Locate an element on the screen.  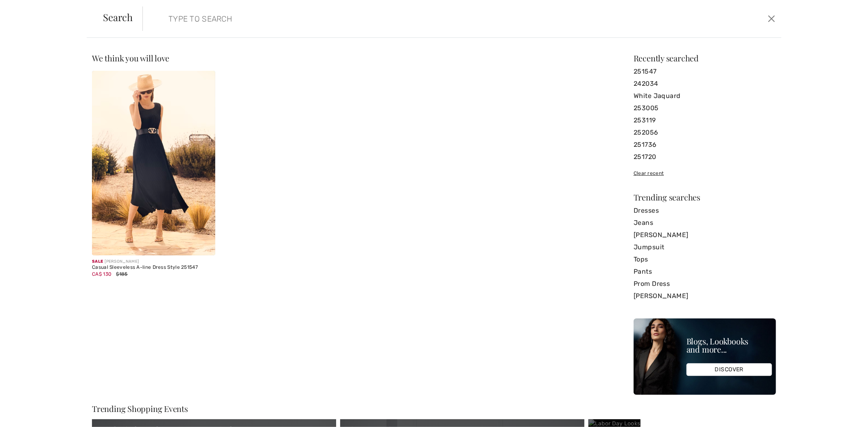
span: Sale is located at coordinates (98, 262).